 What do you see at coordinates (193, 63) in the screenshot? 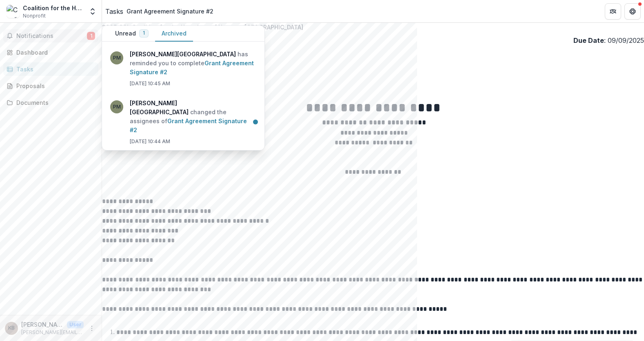
I see `p: has reminded you to complete` at bounding box center [193, 63].